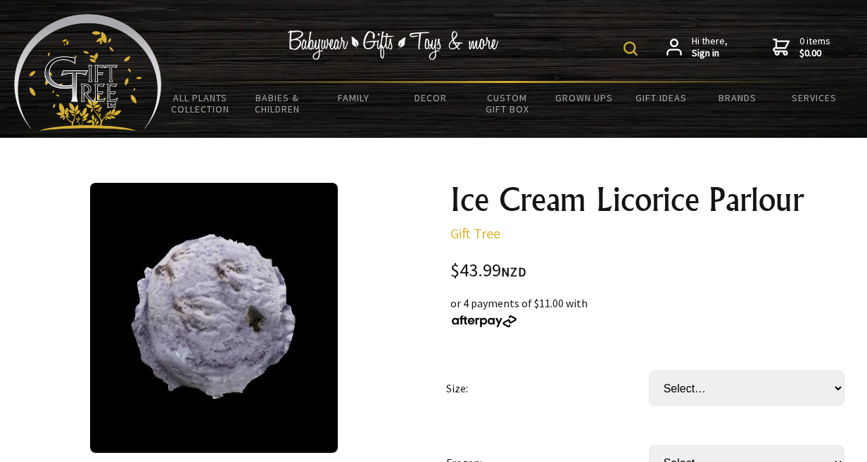  Describe the element at coordinates (814, 53) in the screenshot. I see `strong: $0.00` at that location.